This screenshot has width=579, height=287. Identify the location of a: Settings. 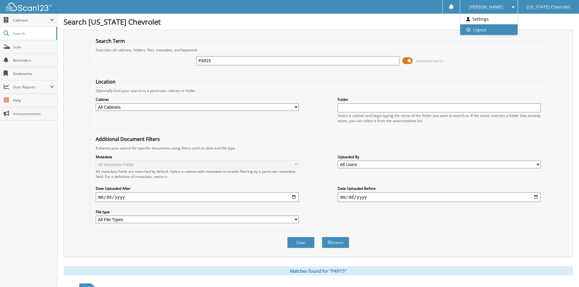
(489, 19).